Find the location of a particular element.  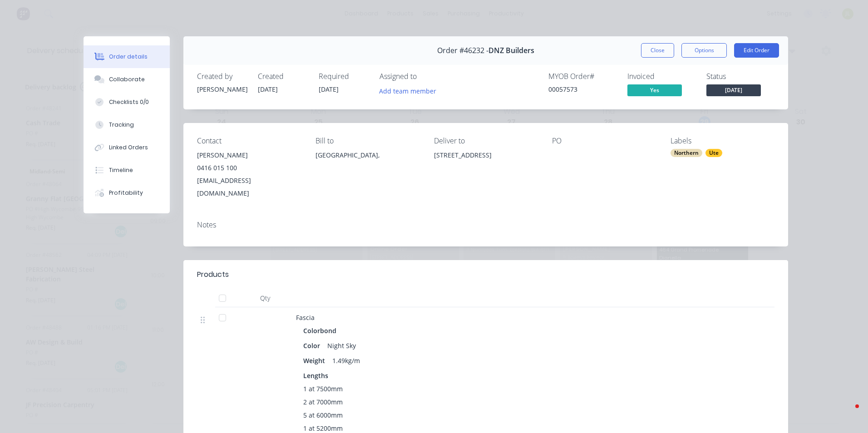

span: Yes is located at coordinates (655, 90).